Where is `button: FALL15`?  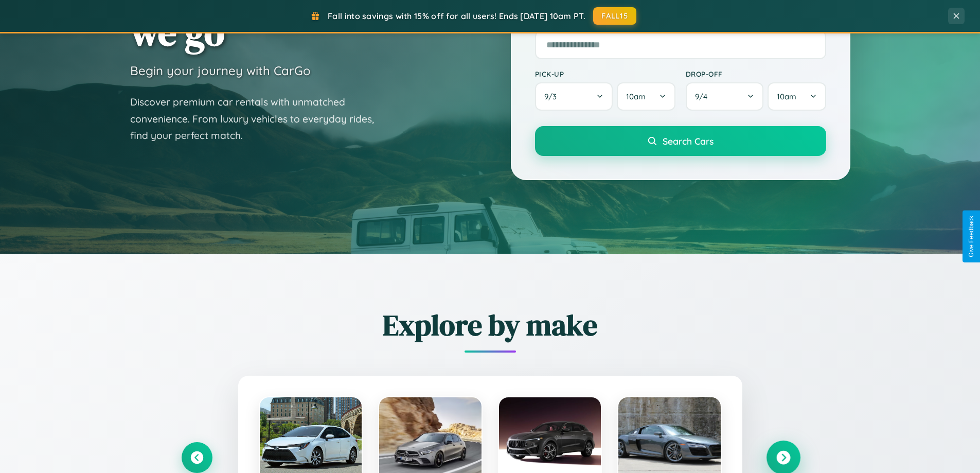
button: FALL15 is located at coordinates (615, 16).